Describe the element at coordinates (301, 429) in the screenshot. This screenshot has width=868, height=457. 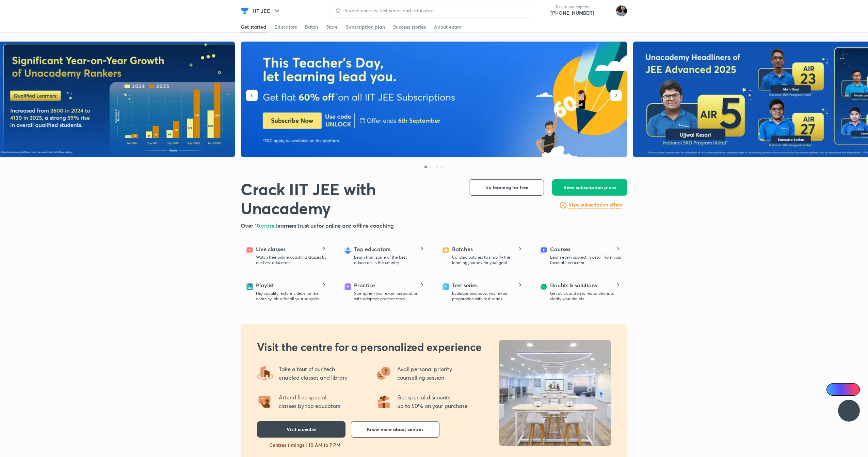
I see `button: Visit a centre` at that location.